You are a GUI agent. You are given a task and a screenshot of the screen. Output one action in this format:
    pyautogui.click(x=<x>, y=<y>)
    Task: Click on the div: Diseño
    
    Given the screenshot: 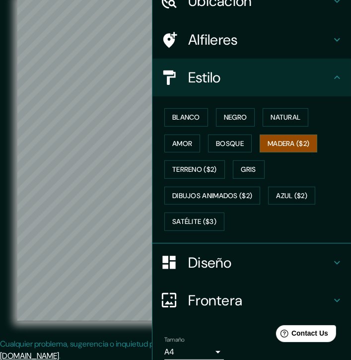 What is the action you would take?
    pyautogui.click(x=252, y=263)
    